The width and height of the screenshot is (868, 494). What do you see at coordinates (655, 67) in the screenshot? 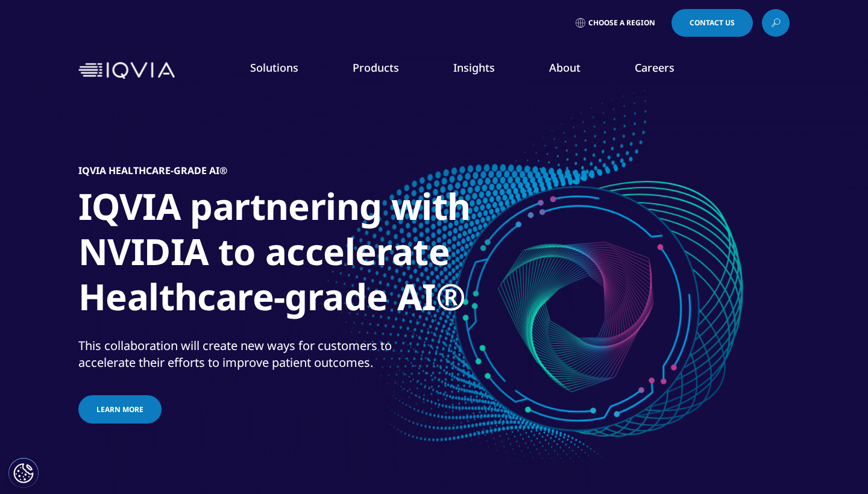
I see `a: Careers` at bounding box center [655, 67].